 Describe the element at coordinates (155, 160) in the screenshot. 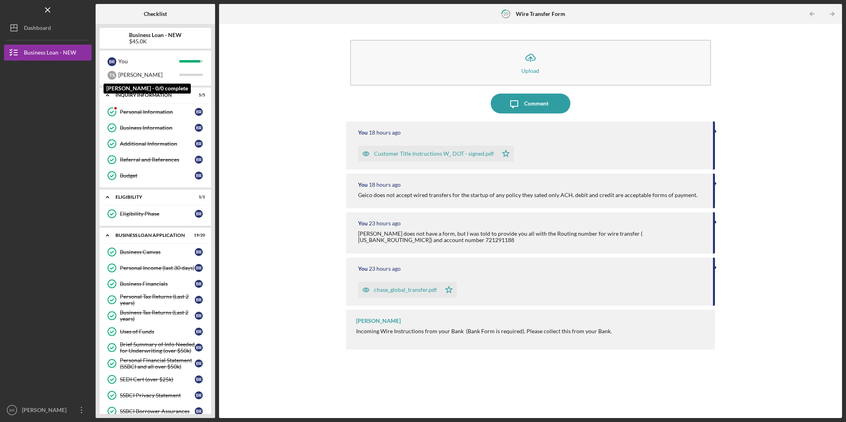

I see `a: Referral and ReferencesBR` at that location.